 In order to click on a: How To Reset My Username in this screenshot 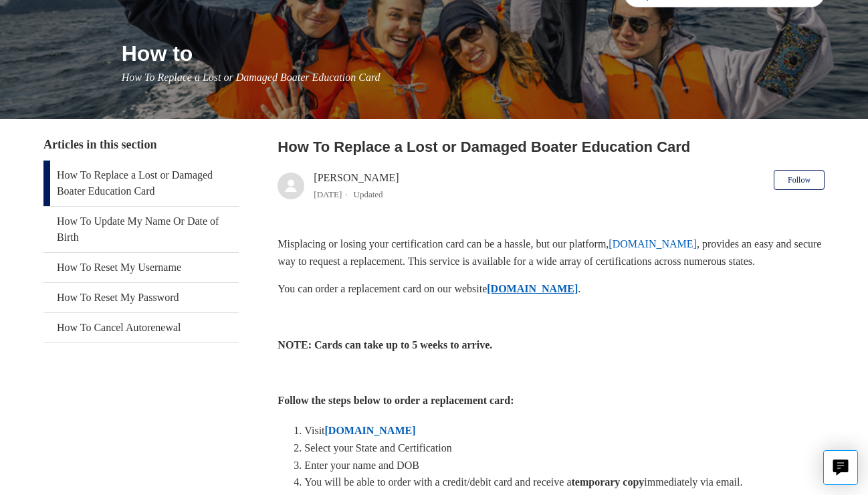, I will do `click(141, 267)`.